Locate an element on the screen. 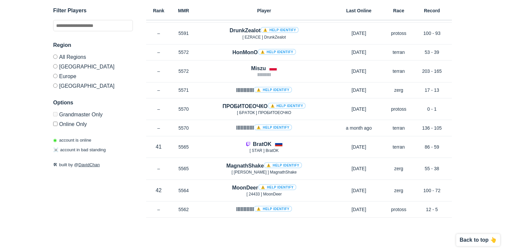 This screenshot has width=505, height=251. p: 136 - 105 is located at coordinates (432, 128).